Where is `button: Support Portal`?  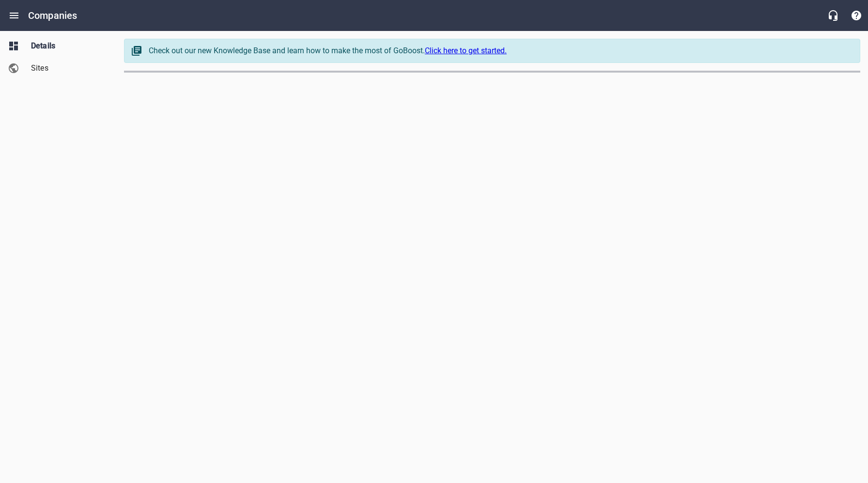 button: Support Portal is located at coordinates (857, 15).